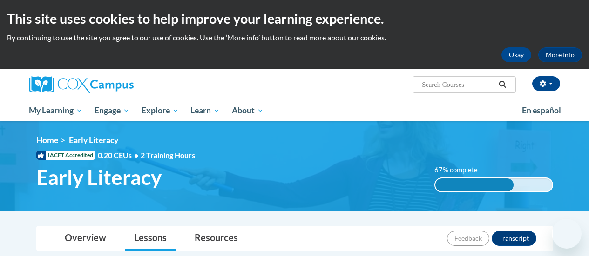 This screenshot has height=256, width=589. I want to click on button: Okay, so click(516, 55).